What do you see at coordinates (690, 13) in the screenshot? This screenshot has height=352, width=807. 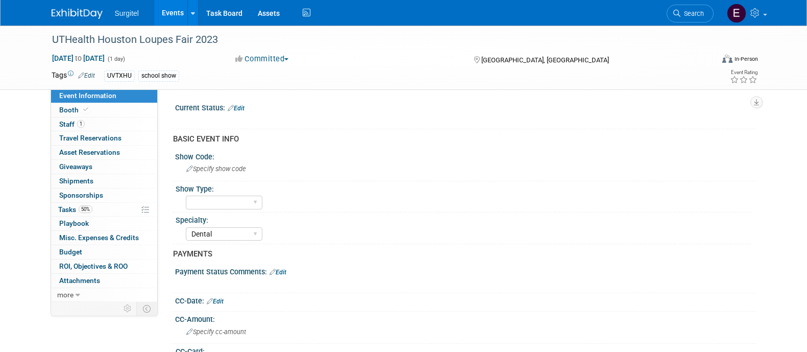 I see `a: Search` at bounding box center [690, 13].